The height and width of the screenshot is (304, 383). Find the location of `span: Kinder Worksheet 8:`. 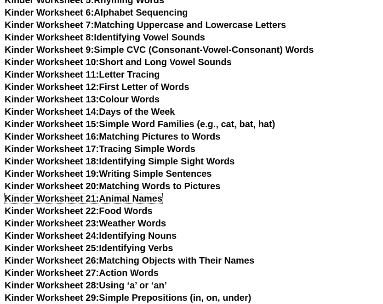

span: Kinder Worksheet 8: is located at coordinates (49, 37).